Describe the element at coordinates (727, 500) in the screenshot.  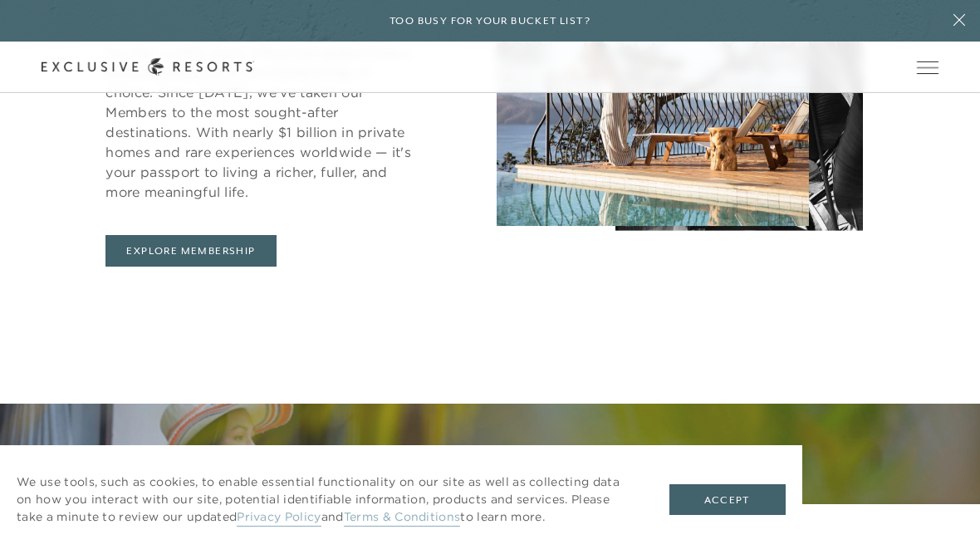
I see `button: Accept` at that location.